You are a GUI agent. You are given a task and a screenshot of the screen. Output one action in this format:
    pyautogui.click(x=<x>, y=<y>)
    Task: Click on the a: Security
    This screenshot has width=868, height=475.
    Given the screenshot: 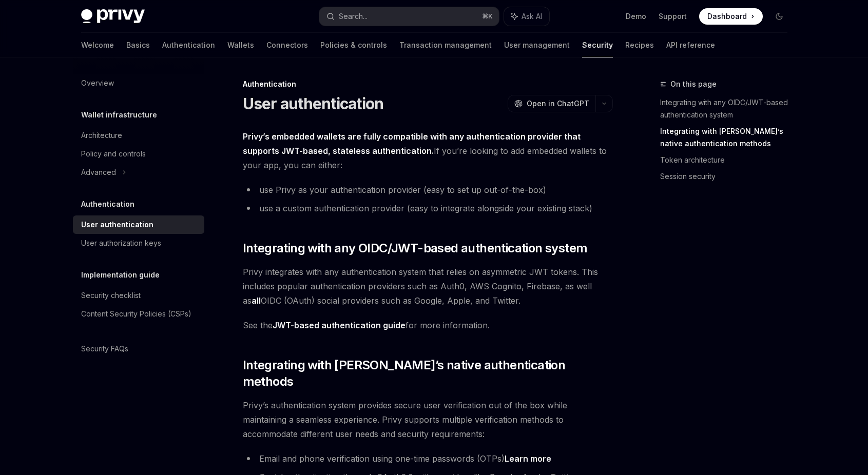 What is the action you would take?
    pyautogui.click(x=598, y=45)
    